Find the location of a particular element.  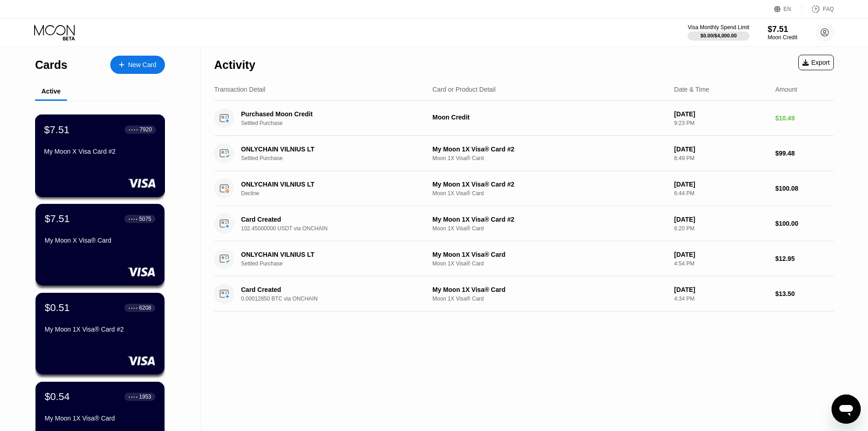

div: 6:44 PM is located at coordinates (721, 193).